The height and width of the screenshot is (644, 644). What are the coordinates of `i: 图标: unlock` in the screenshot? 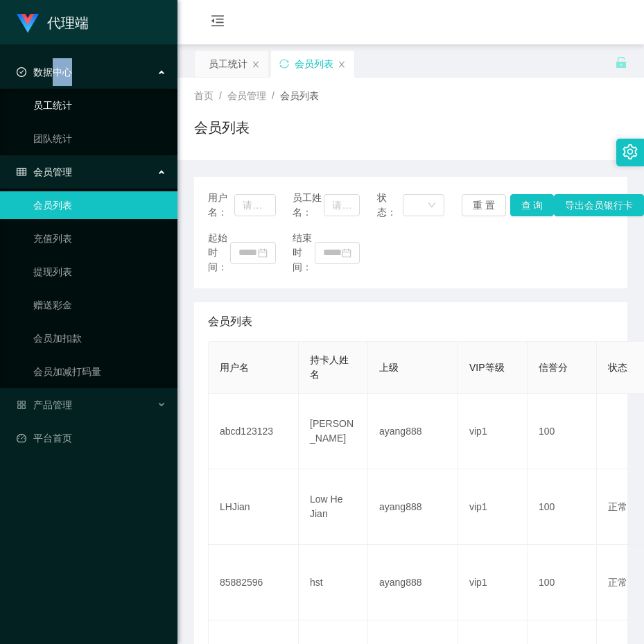 It's located at (621, 63).